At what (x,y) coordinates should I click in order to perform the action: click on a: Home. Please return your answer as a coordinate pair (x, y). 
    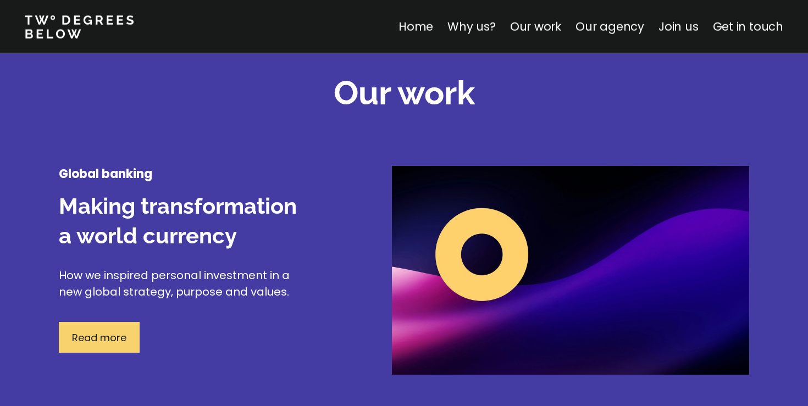
    Looking at the image, I should click on (416, 26).